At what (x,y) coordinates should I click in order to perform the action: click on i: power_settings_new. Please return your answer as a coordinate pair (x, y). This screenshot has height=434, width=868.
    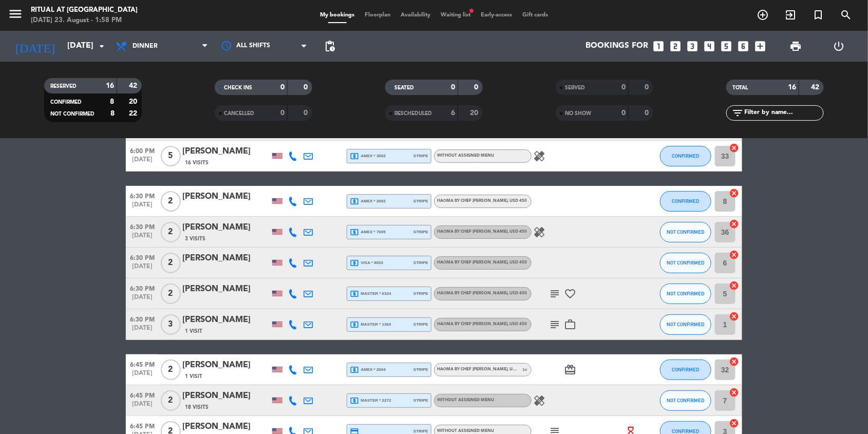
    Looking at the image, I should click on (838, 46).